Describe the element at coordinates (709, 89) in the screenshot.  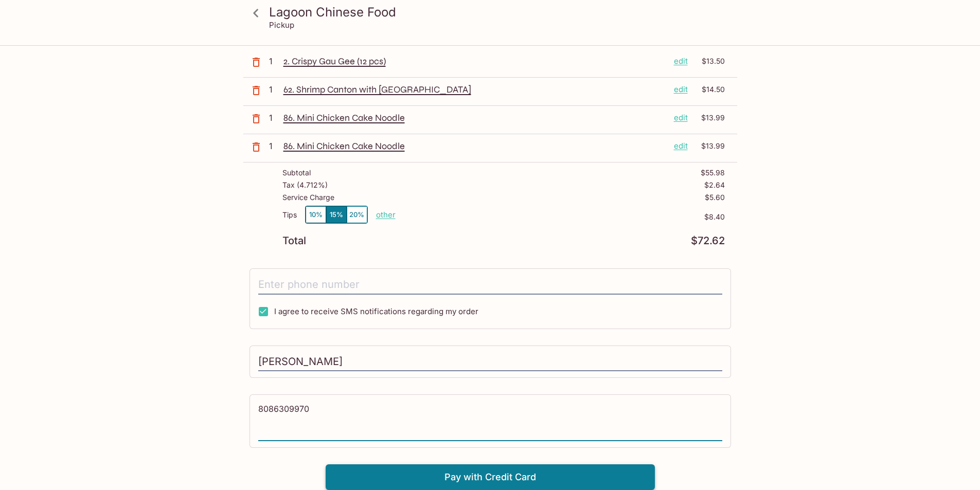
I see `p: $14.50` at that location.